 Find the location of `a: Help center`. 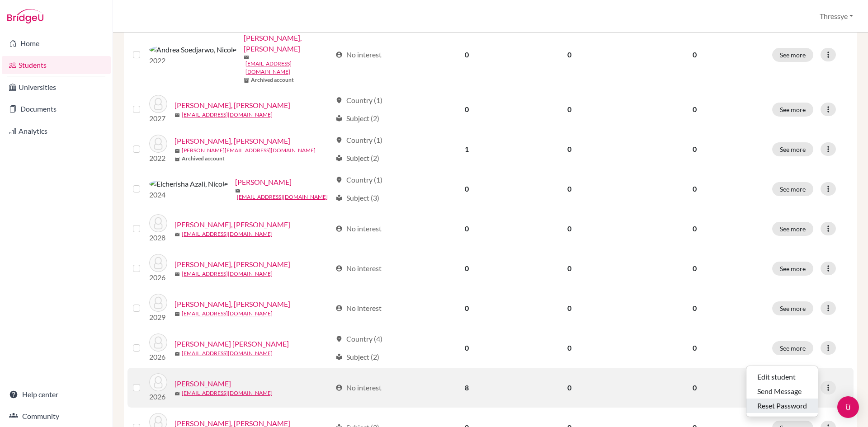

a: Help center is located at coordinates (56, 395).